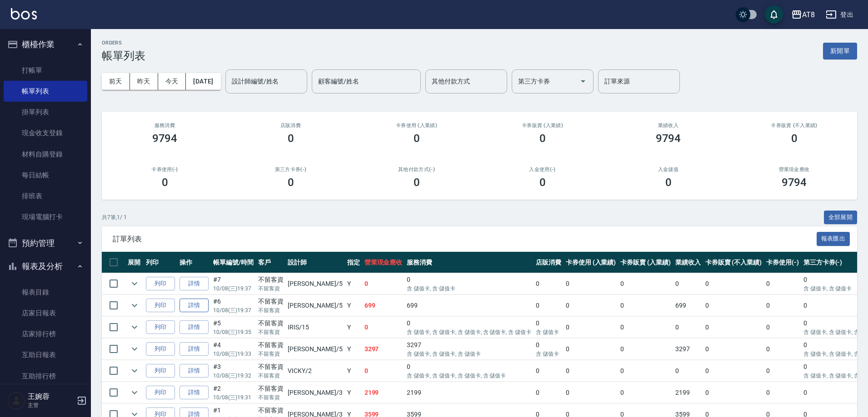  What do you see at coordinates (45, 175) in the screenshot?
I see `a: 每日結帳` at bounding box center [45, 175].